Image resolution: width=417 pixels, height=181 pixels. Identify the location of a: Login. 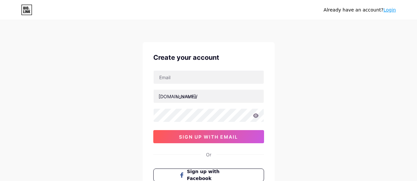
(389, 10).